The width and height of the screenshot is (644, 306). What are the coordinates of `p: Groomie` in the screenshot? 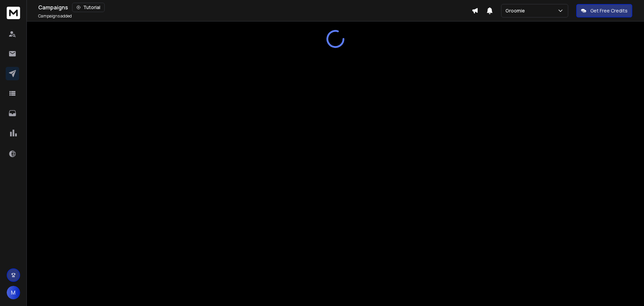 It's located at (517, 11).